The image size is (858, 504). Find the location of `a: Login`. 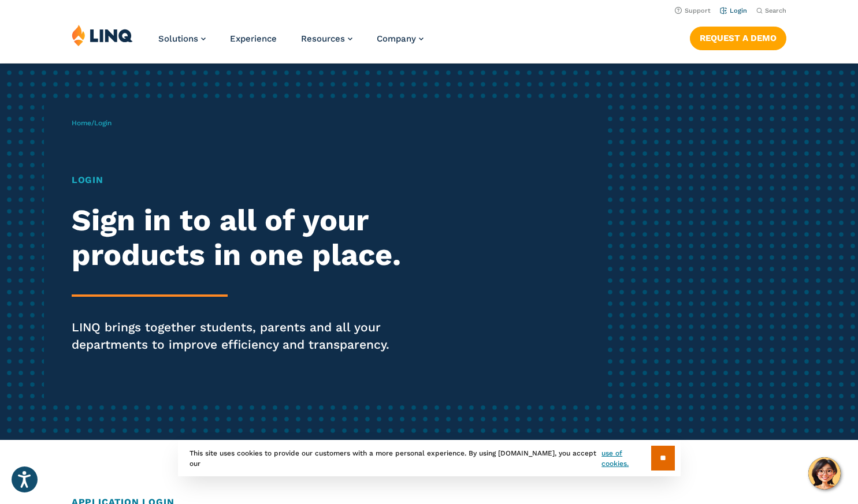

a: Login is located at coordinates (733, 10).